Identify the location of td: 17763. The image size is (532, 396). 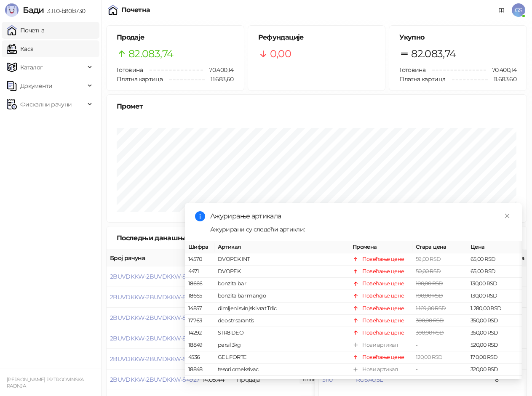
(200, 320).